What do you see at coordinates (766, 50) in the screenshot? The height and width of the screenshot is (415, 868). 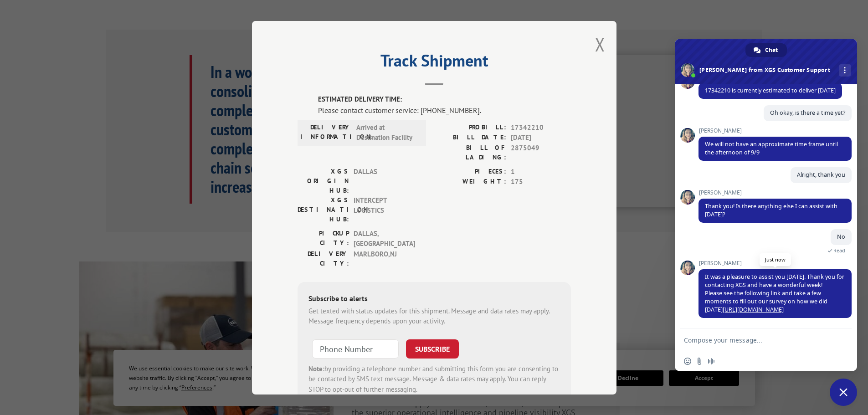 I see `div: Chat` at bounding box center [766, 50].